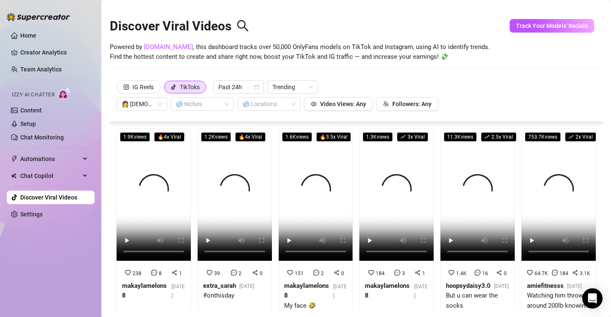 The image size is (611, 317). What do you see at coordinates (543, 137) in the screenshot?
I see `span: 753.7K views` at bounding box center [543, 137].